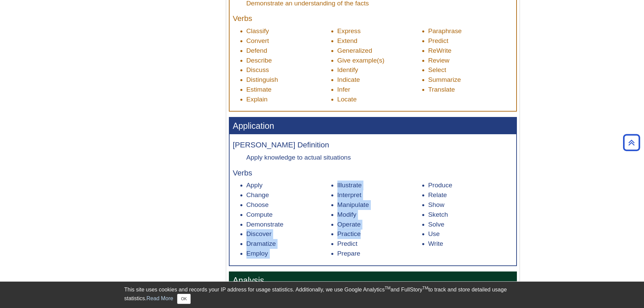  What do you see at coordinates (470, 234) in the screenshot?
I see `li: Use` at bounding box center [470, 234].